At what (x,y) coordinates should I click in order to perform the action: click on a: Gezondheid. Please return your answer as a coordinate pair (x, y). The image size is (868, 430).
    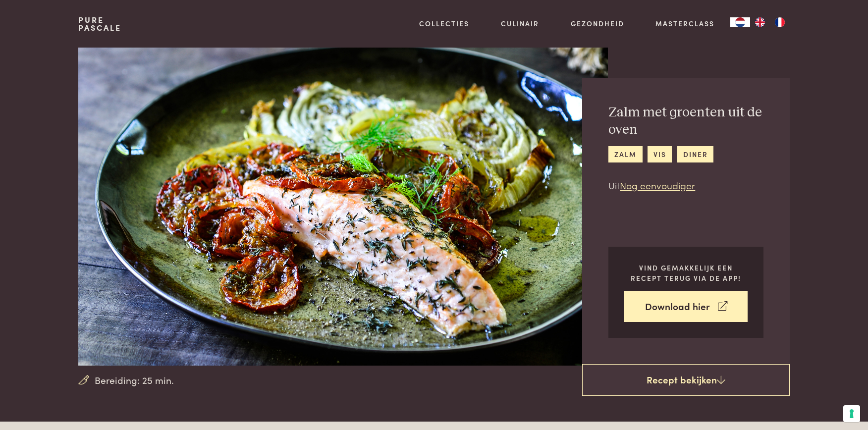
    Looking at the image, I should click on (598, 23).